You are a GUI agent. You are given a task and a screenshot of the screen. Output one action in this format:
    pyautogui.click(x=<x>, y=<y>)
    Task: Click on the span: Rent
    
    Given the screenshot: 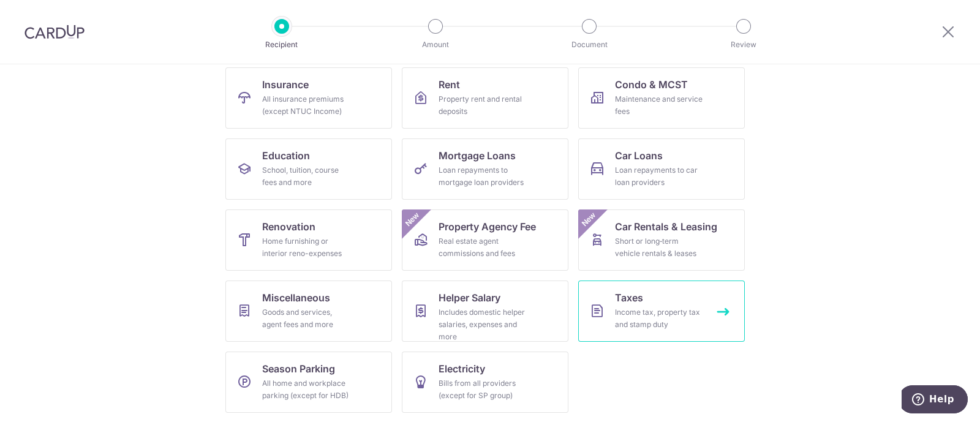 What is the action you would take?
    pyautogui.click(x=449, y=84)
    